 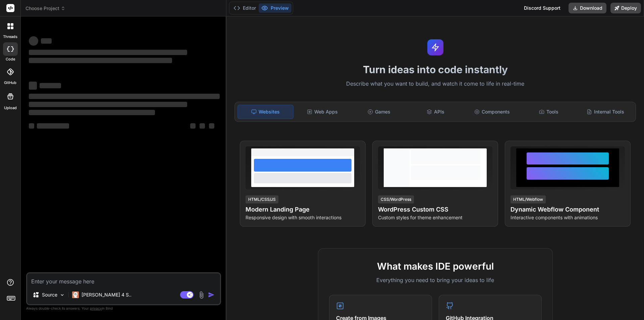 What do you see at coordinates (212, 295) in the screenshot?
I see `img: icon` at bounding box center [212, 295].